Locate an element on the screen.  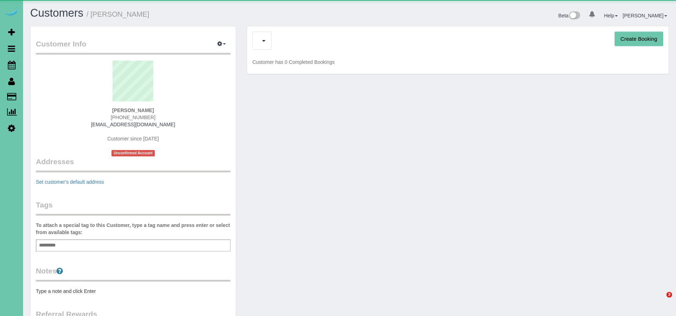
span: Unconfirmed Account is located at coordinates (133, 153).